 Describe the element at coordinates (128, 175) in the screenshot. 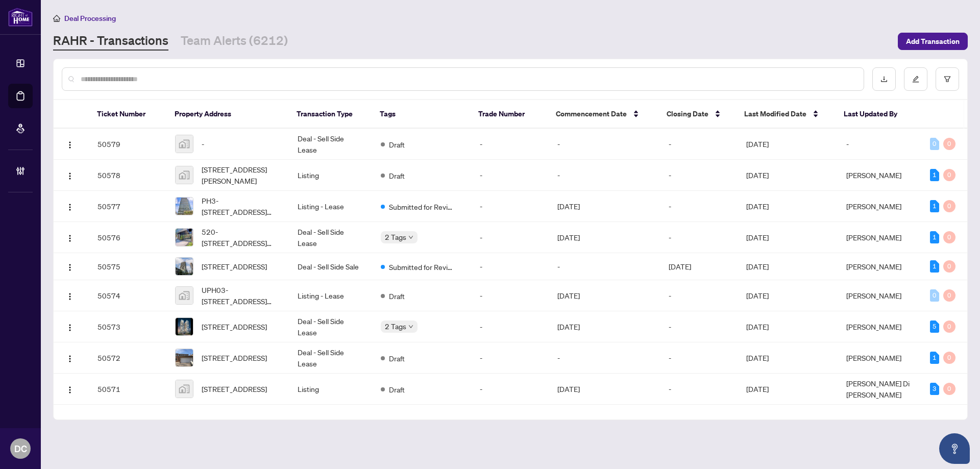

I see `td: 50578` at that location.